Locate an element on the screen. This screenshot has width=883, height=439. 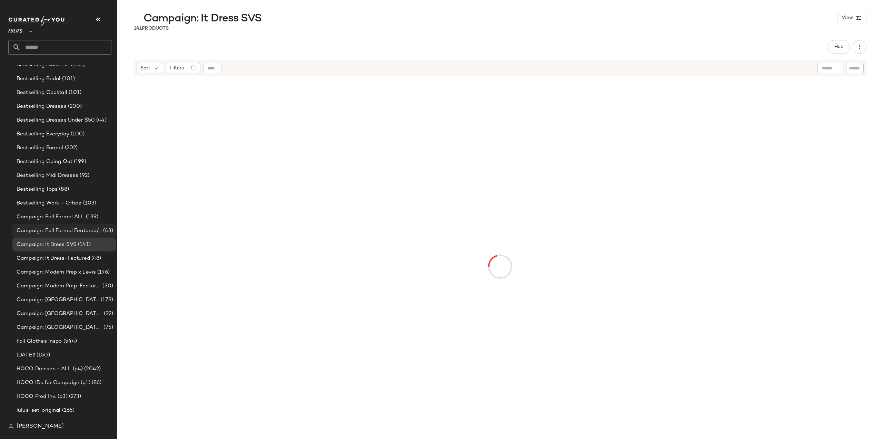
span: (92) is located at coordinates (84, 175).